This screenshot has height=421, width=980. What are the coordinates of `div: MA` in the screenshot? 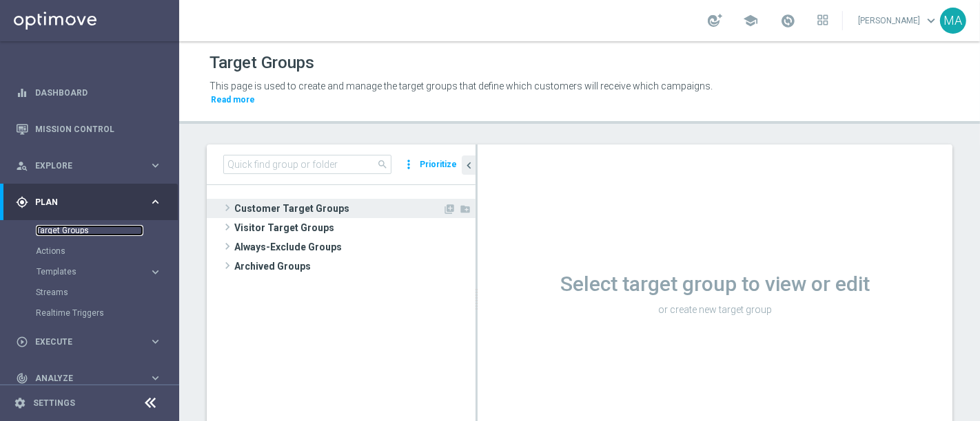 It's located at (953, 20).